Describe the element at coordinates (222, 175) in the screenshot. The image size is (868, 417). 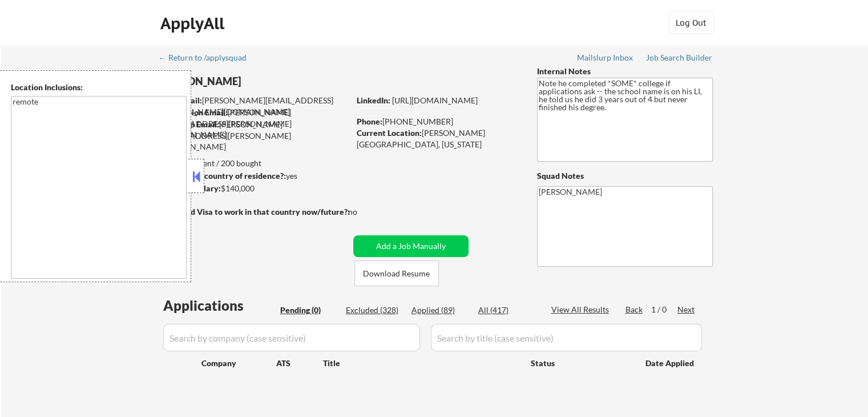
I see `strong: Can work in country of residence?:` at that location.